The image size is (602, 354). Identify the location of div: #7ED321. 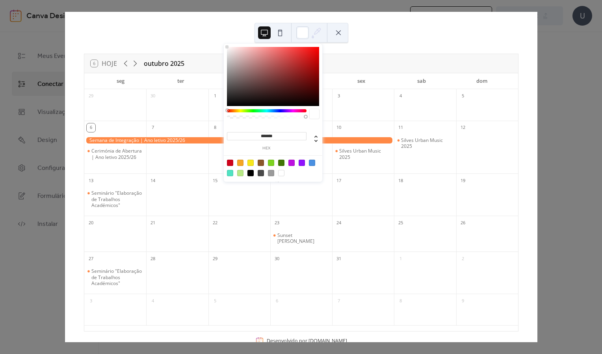
(271, 163).